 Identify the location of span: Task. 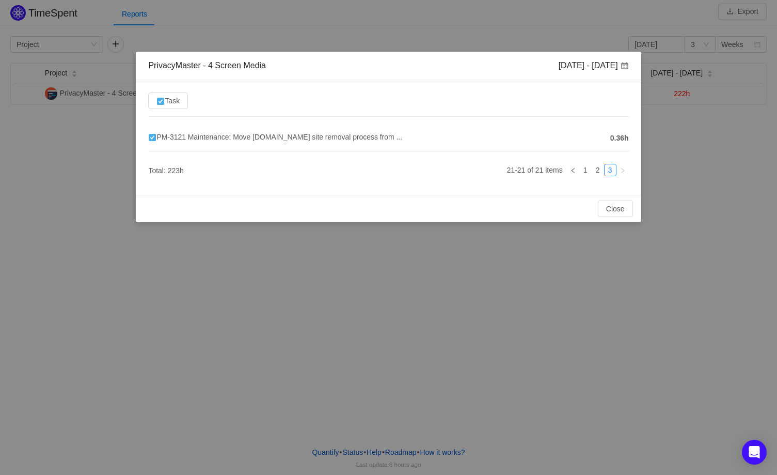
(168, 101).